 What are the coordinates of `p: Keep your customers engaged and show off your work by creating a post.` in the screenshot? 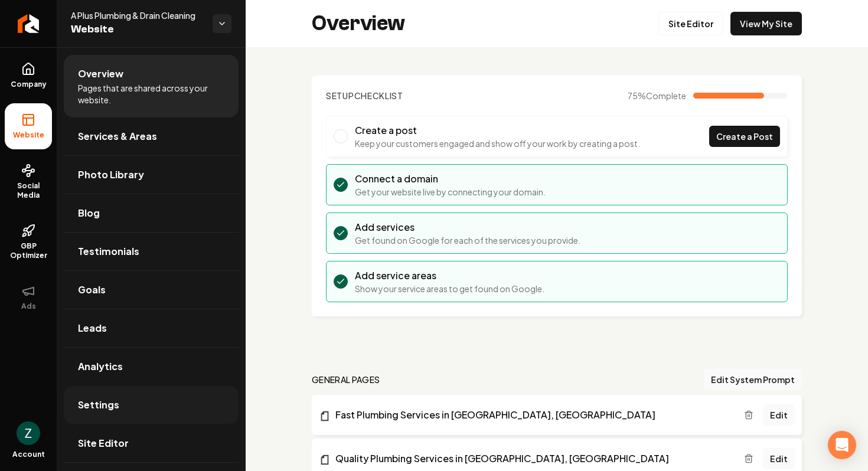 It's located at (497, 143).